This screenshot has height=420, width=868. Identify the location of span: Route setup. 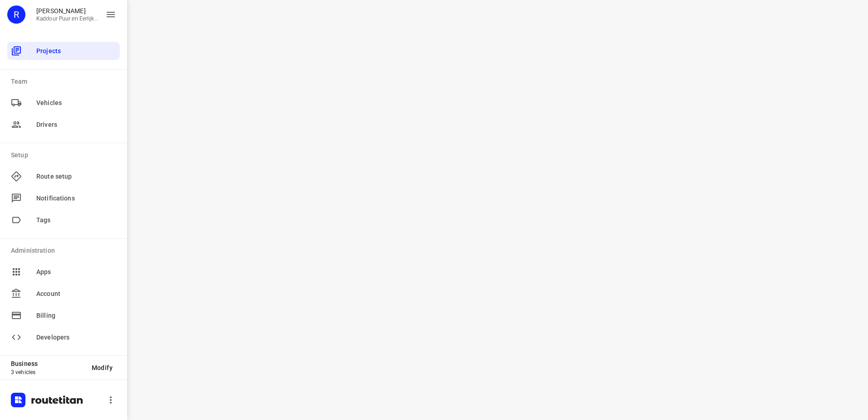
(76, 176).